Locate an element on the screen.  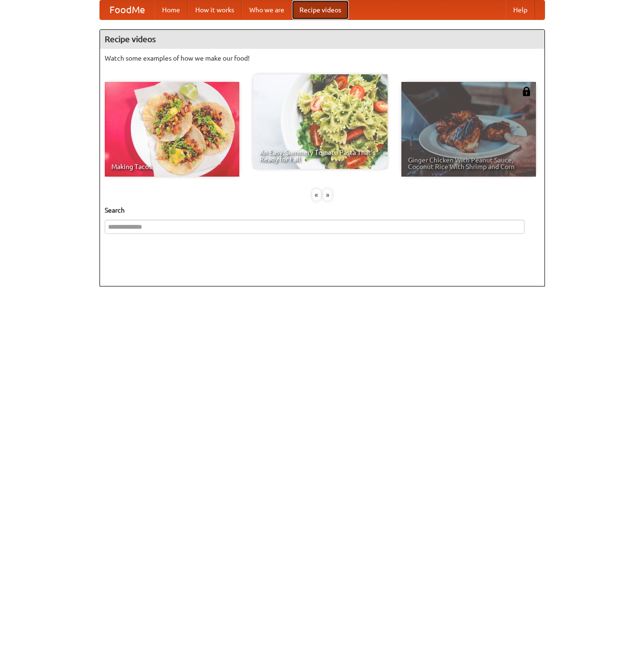
a: Home is located at coordinates (171, 10).